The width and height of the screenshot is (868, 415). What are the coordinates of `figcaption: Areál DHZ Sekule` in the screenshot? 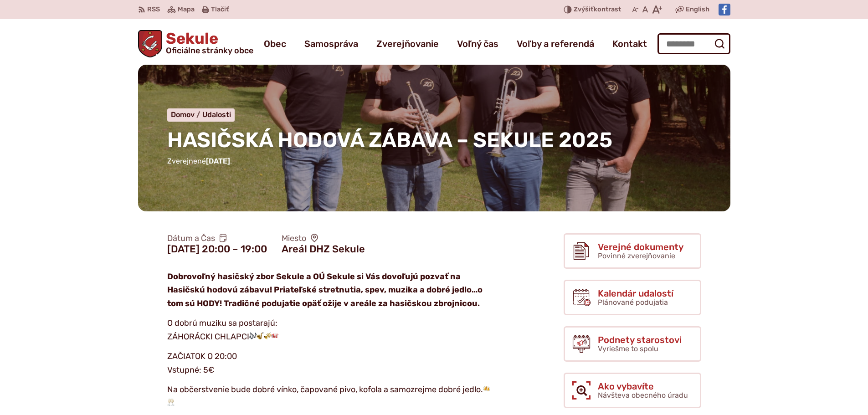 It's located at (323, 249).